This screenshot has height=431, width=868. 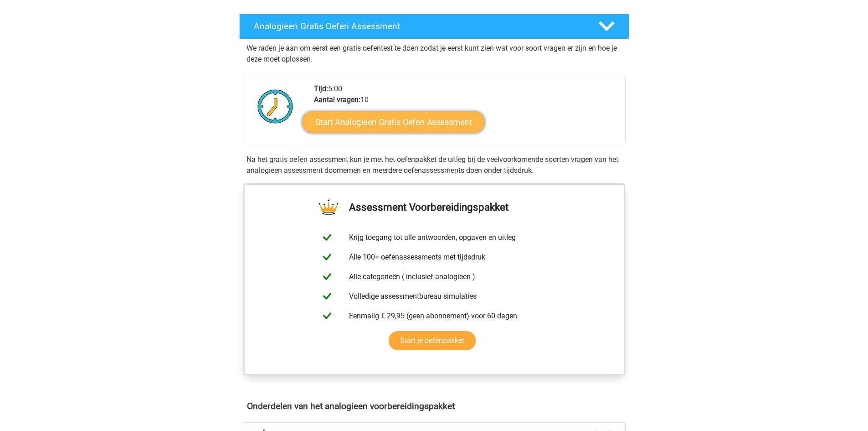 What do you see at coordinates (320, 88) in the screenshot?
I see `b: Tijd:` at bounding box center [320, 88].